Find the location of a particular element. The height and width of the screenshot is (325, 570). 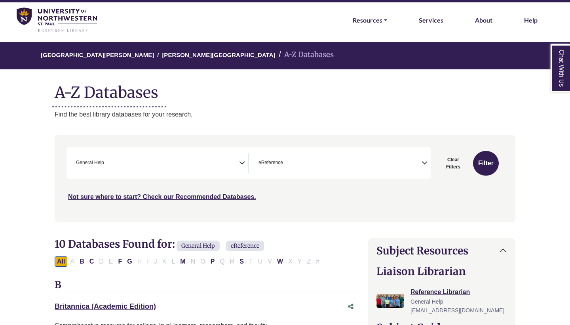

nav: Search filters is located at coordinates (285, 178).